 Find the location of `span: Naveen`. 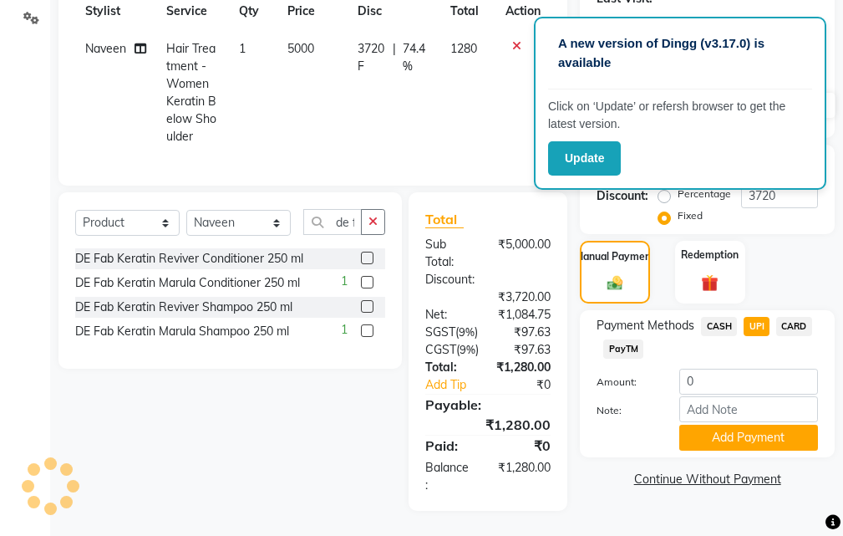

span: Naveen is located at coordinates (105, 48).